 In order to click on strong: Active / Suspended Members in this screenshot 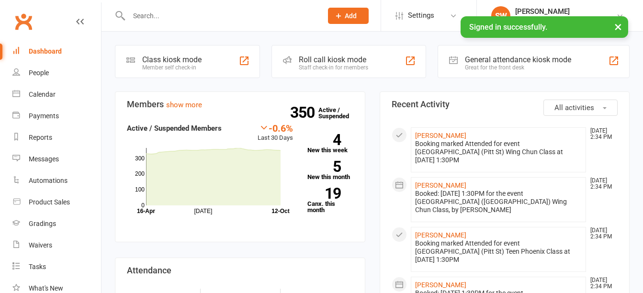, I will do `click(174, 128)`.